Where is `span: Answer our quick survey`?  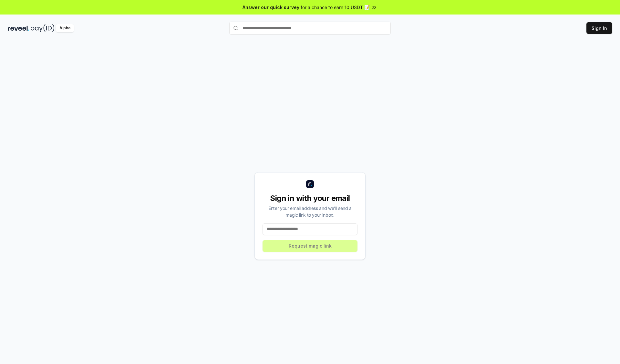 span: Answer our quick survey is located at coordinates (271, 7).